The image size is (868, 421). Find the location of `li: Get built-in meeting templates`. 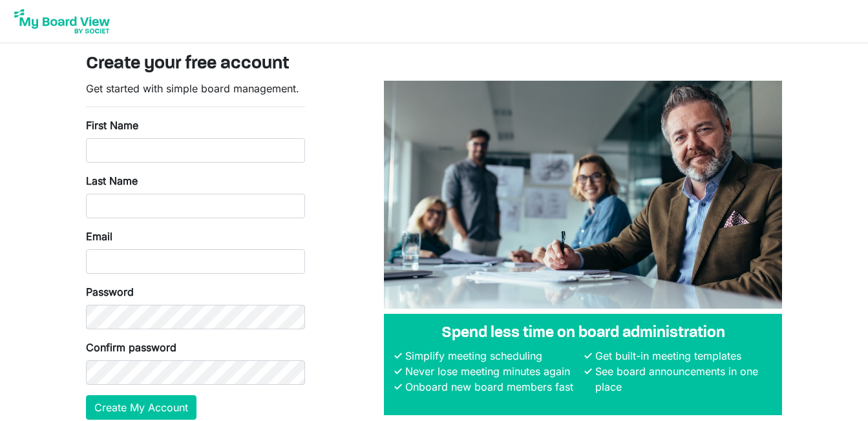

li: Get built-in meeting templates is located at coordinates (682, 356).